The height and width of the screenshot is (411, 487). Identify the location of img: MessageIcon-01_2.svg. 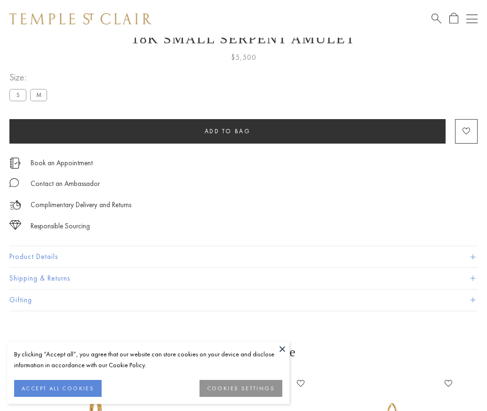
(14, 183).